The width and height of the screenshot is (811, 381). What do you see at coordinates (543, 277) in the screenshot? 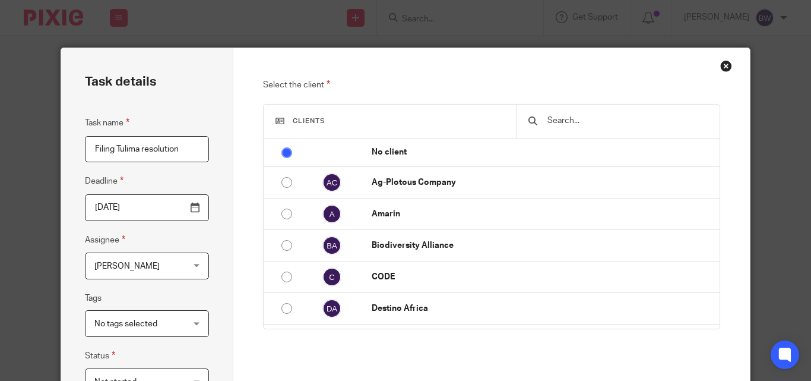
I see `p: CODE` at bounding box center [543, 277].